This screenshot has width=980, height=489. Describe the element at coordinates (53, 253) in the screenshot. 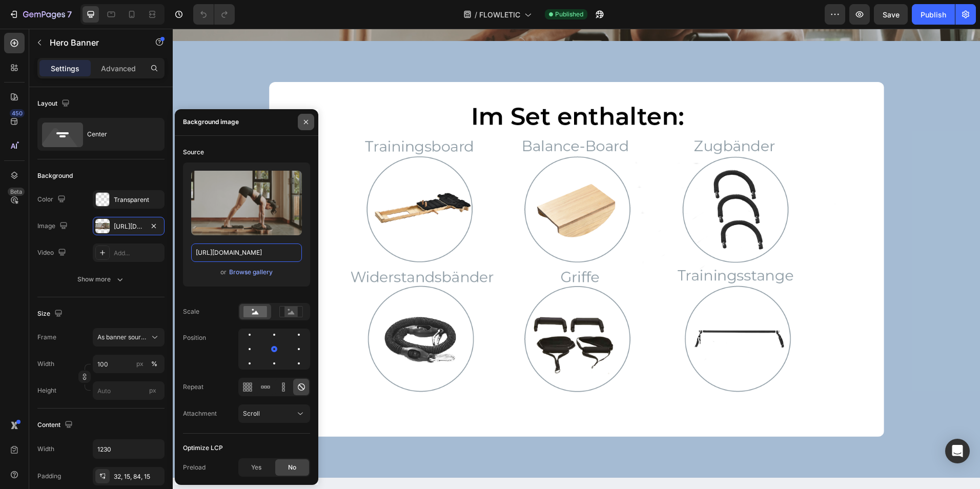

I see `div: Video` at that location.